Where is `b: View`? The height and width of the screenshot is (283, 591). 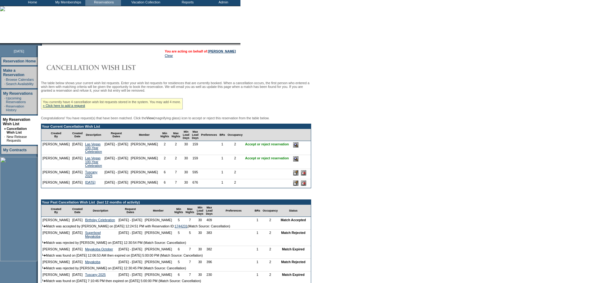 b: View is located at coordinates (150, 118).